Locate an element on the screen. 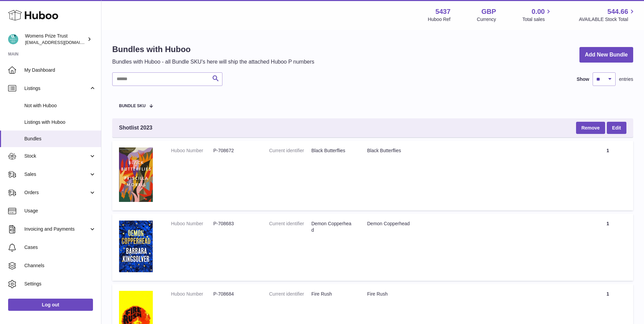 Image resolution: width=644 pixels, height=324 pixels. span: Cases is located at coordinates (60, 247).